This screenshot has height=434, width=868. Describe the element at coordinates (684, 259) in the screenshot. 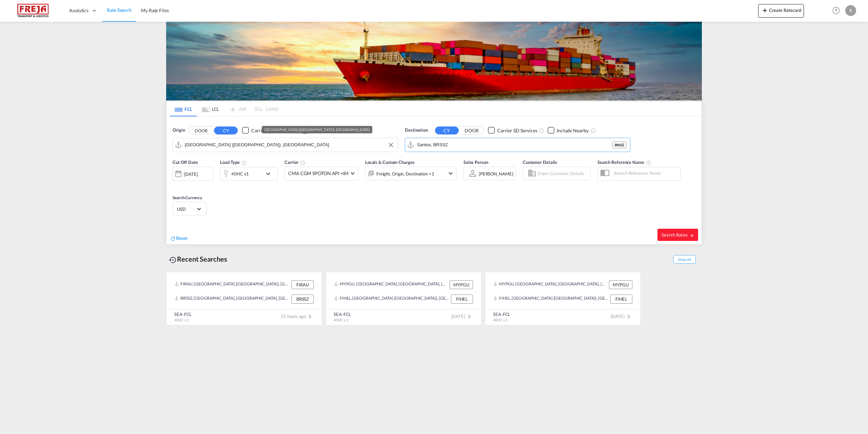

I see `span: Show All` at that location.